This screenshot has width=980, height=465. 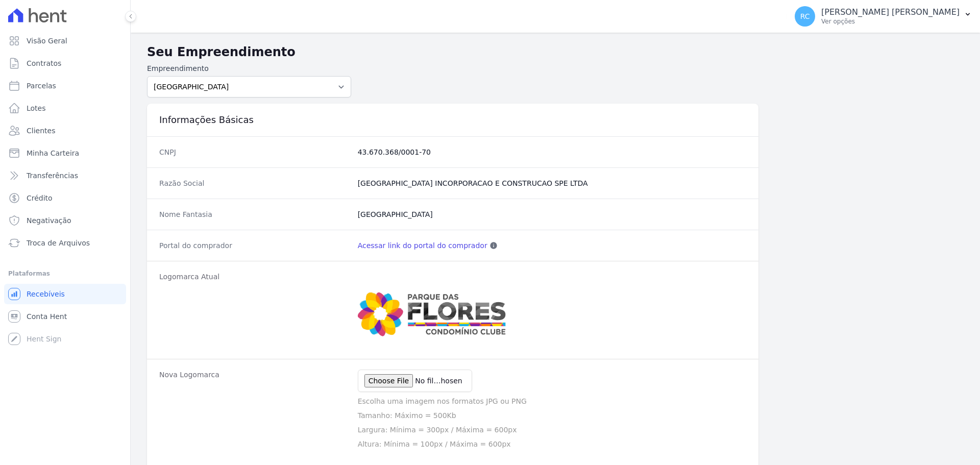 What do you see at coordinates (40, 198) in the screenshot?
I see `span: Crédito` at bounding box center [40, 198].